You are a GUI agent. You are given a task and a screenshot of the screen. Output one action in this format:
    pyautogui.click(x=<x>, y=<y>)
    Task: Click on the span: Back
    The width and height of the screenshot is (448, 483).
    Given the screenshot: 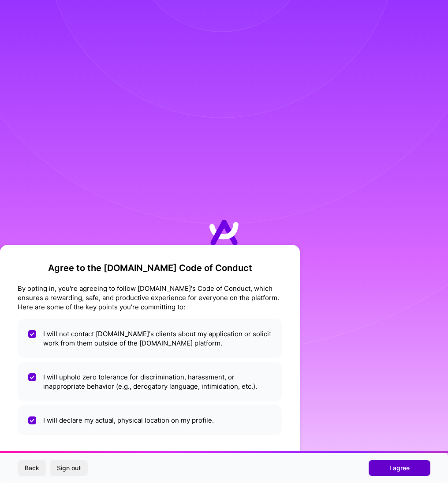 What is the action you would take?
    pyautogui.click(x=32, y=468)
    